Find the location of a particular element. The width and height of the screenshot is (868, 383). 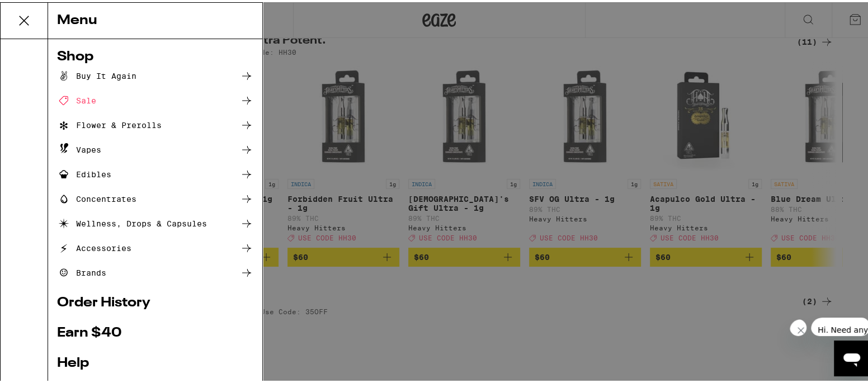

div: Concentrates is located at coordinates (97, 197).